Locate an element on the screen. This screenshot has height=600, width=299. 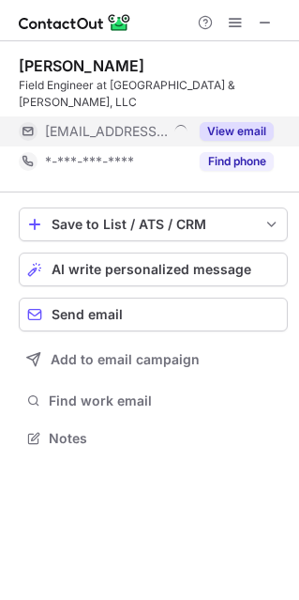
button: Find work email is located at coordinates (153, 401).